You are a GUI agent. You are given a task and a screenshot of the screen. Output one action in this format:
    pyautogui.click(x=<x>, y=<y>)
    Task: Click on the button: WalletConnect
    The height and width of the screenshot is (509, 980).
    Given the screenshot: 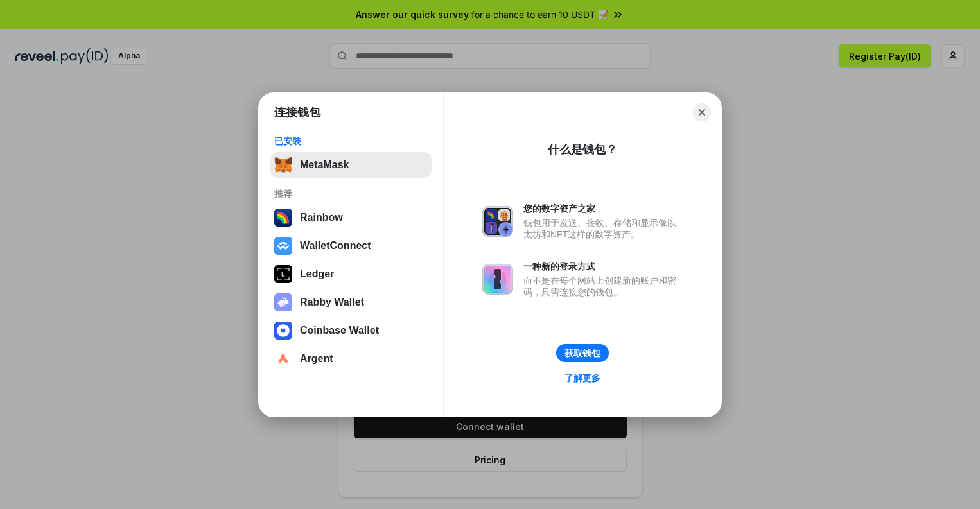 What is the action you would take?
    pyautogui.click(x=350, y=246)
    